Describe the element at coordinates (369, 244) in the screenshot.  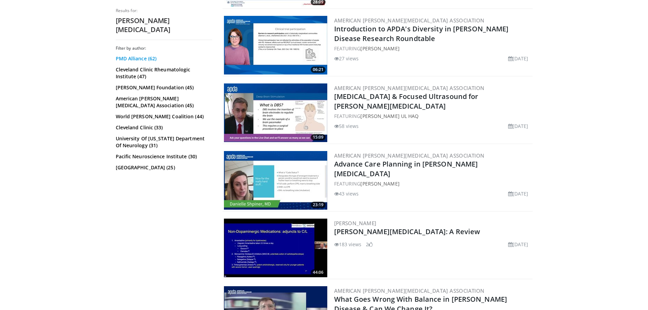
I see `li: 2` at that location.